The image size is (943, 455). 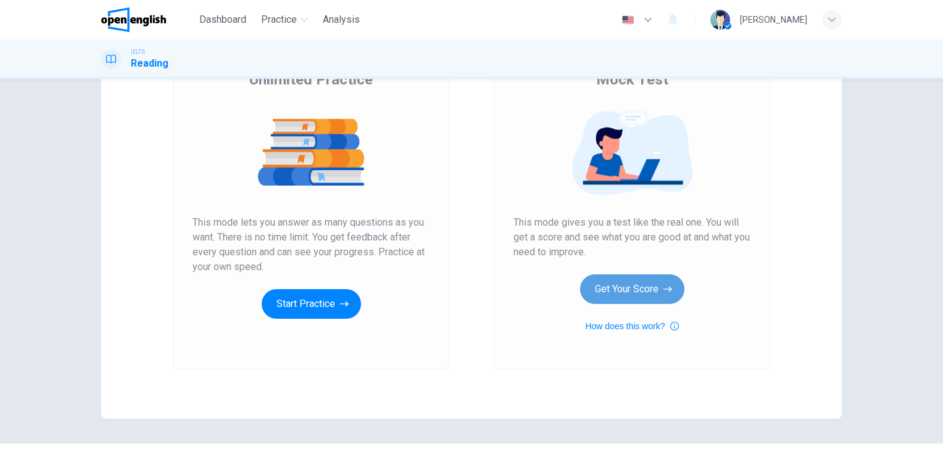 What do you see at coordinates (311, 80) in the screenshot?
I see `span: Unlimited Practice` at bounding box center [311, 80].